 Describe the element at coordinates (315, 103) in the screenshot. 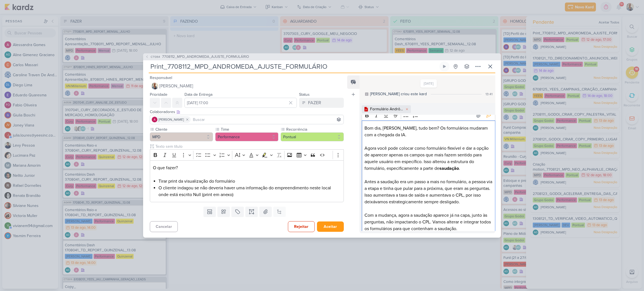

I see `div: FAZER` at that location.